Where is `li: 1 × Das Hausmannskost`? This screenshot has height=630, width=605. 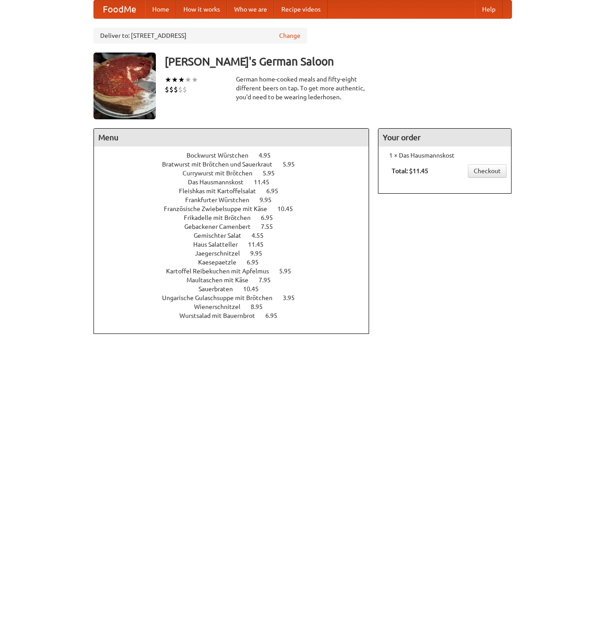
li: 1 × Das Hausmannskost is located at coordinates (445, 155).